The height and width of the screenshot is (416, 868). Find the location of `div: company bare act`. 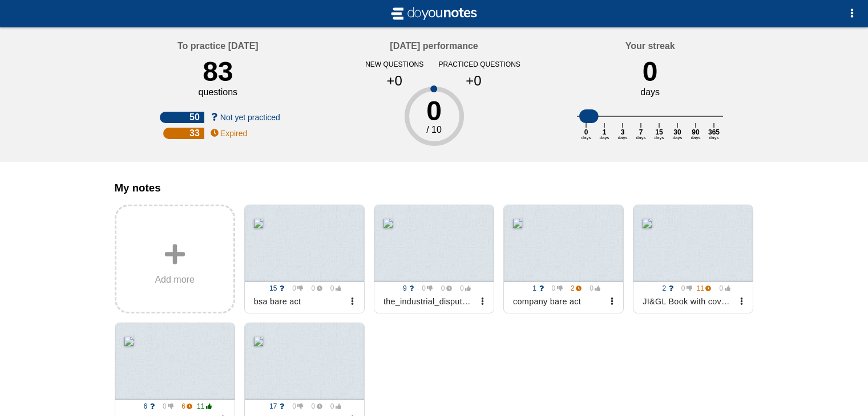

div: company bare act is located at coordinates (556, 301).